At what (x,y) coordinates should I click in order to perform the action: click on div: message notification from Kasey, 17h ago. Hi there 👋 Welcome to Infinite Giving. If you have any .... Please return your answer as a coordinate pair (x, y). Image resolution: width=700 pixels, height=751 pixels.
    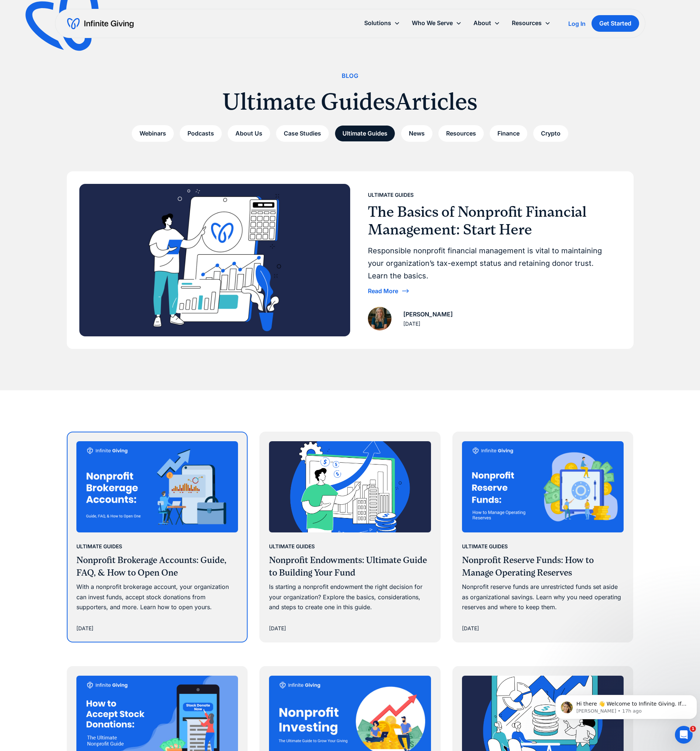
    Looking at the image, I should click on (74, 28).